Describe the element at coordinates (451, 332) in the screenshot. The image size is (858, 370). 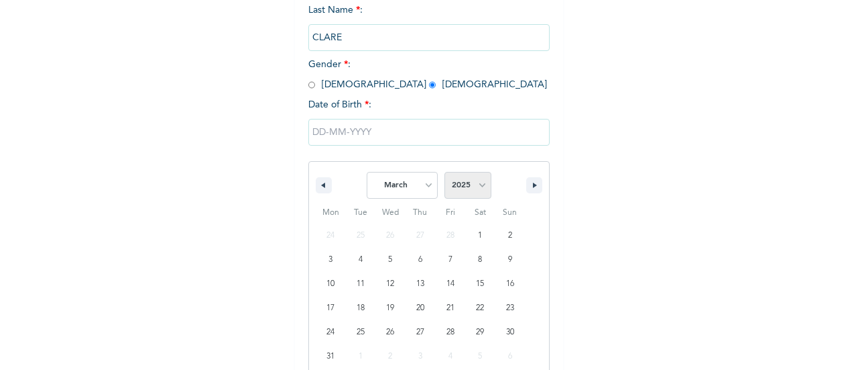
I see `span: 28` at that location.